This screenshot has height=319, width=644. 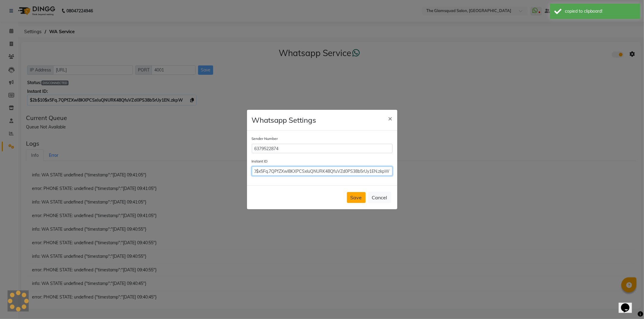 What do you see at coordinates (356, 198) in the screenshot?
I see `button: Save` at bounding box center [356, 198].